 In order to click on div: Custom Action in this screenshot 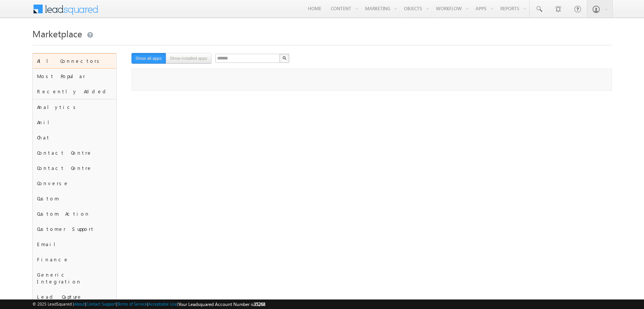, I will do `click(74, 214)`.